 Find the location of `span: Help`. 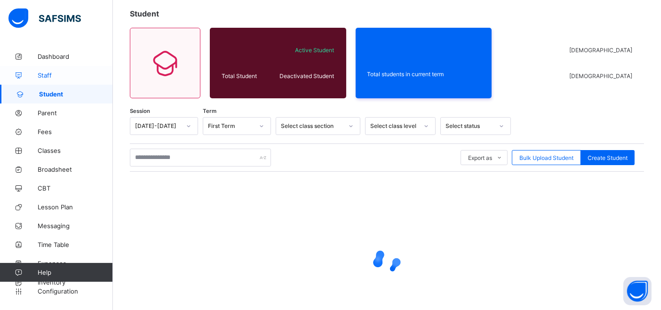

span: Help is located at coordinates (75, 272).